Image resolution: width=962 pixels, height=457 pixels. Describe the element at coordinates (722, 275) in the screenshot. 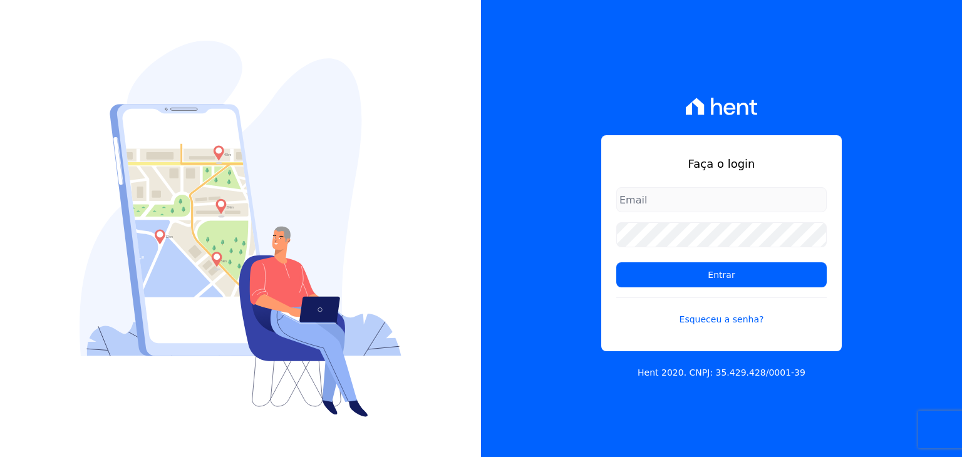

I see `input: Entrar` at that location.